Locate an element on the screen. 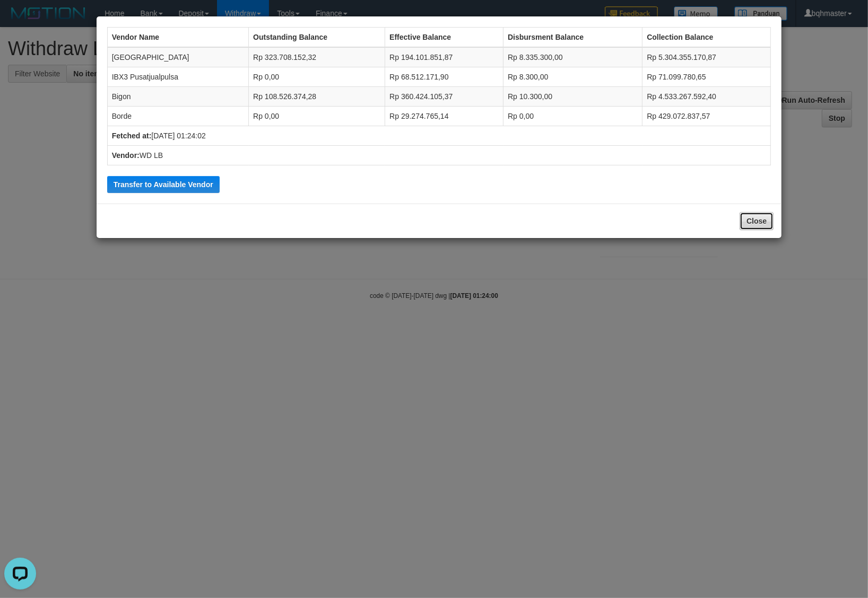  td: Rp 68.512.171,90 is located at coordinates (444, 77).